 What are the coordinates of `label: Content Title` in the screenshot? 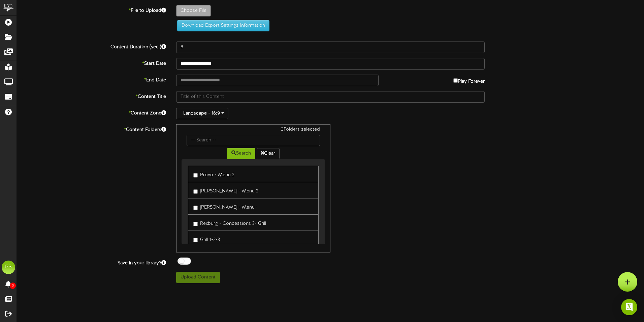 It's located at (91, 96).